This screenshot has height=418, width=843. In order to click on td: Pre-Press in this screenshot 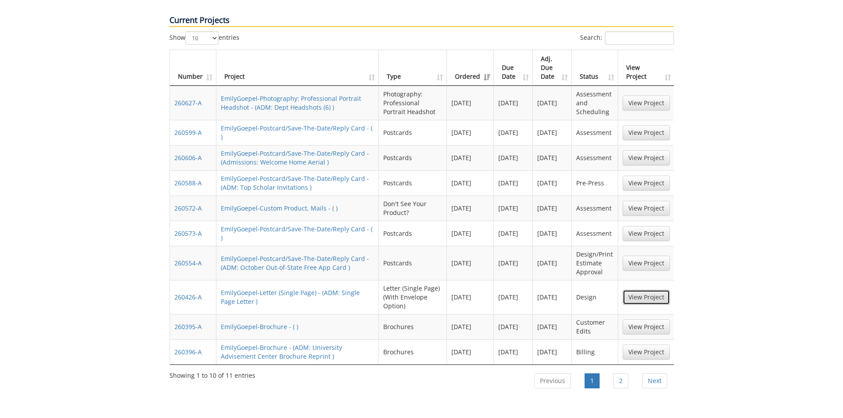, I will do `click(595, 183)`.